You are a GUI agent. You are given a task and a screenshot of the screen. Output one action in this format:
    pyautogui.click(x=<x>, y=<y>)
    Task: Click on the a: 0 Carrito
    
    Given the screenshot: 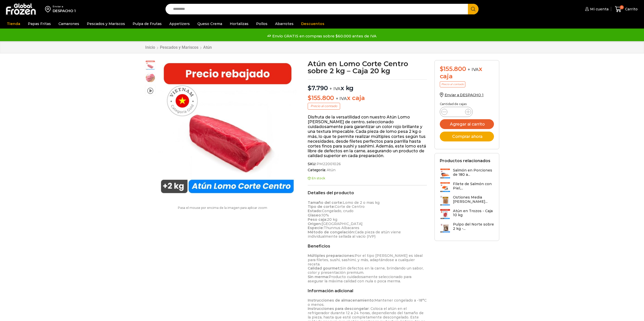 What is the action you would take?
    pyautogui.click(x=626, y=9)
    